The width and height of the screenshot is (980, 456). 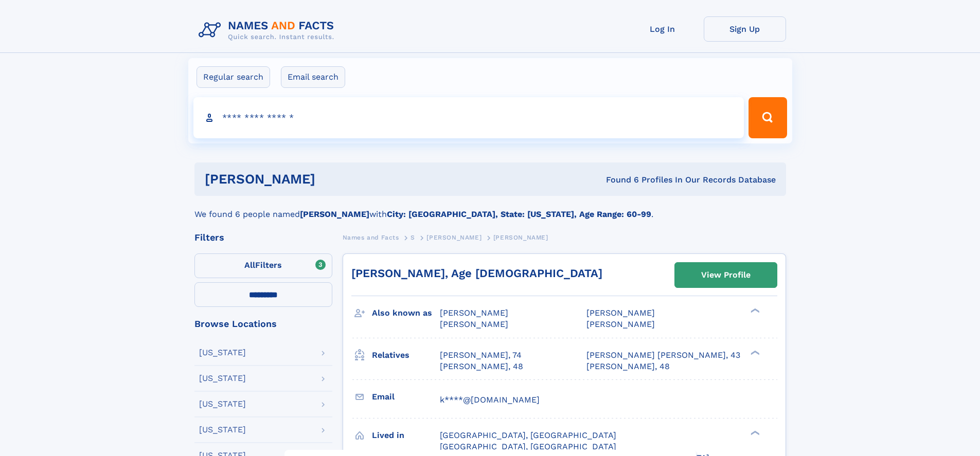 What do you see at coordinates (269, 30) in the screenshot?
I see `img: Logo Names and Facts` at bounding box center [269, 30].